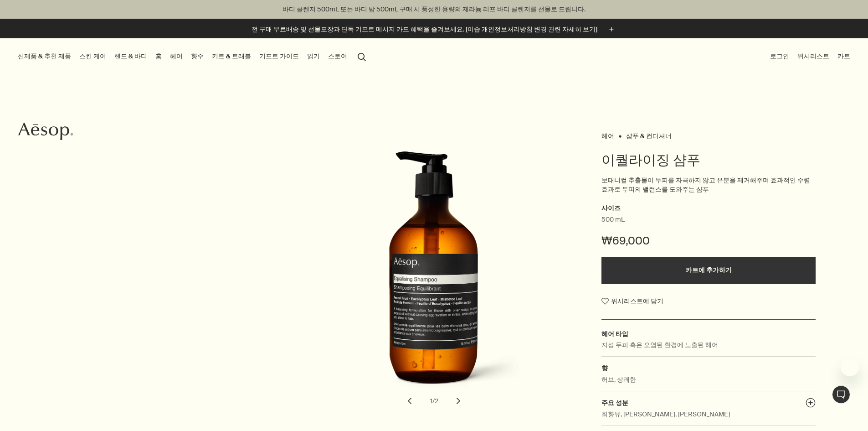  What do you see at coordinates (279, 56) in the screenshot?
I see `a: 기프트 가이드` at bounding box center [279, 56].